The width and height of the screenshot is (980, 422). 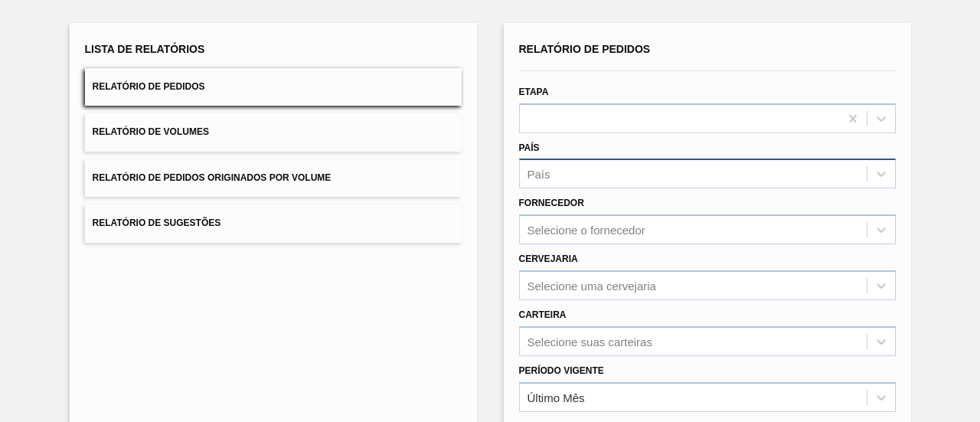 What do you see at coordinates (273, 87) in the screenshot?
I see `button: Relatório de Pedidos` at bounding box center [273, 87].